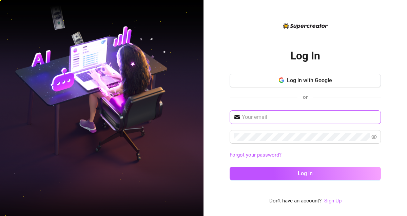 This screenshot has height=216, width=407. Describe the element at coordinates (305, 173) in the screenshot. I see `span: Log in` at that location.